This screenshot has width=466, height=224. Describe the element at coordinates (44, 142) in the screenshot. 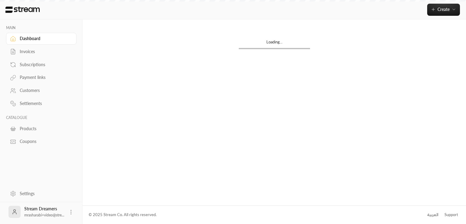

I see `div: Coupons` at that location.